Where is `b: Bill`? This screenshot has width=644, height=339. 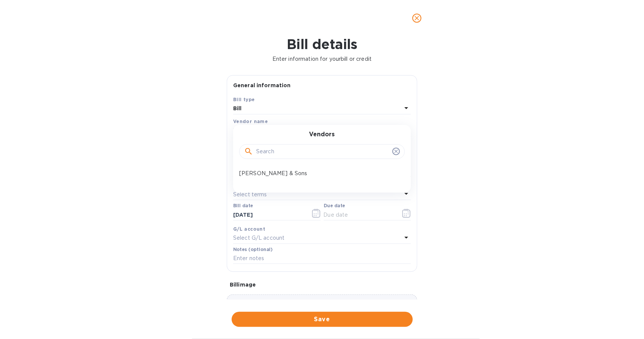 b: Bill is located at coordinates (238, 108).